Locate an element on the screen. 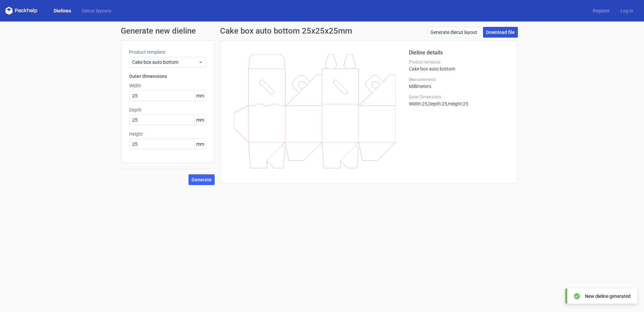 This screenshot has height=312, width=644. a: Download file is located at coordinates (501, 32).